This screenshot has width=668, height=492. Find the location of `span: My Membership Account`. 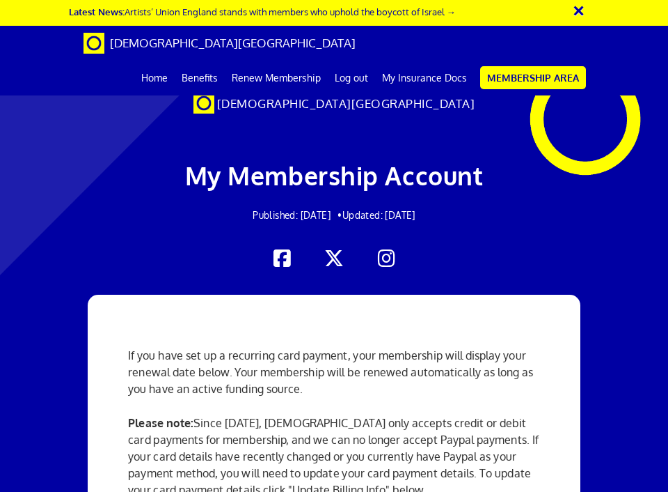

span: My Membership Account is located at coordinates (334, 175).